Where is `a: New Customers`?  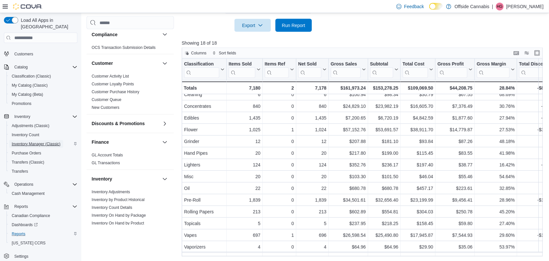 a: New Customers is located at coordinates (105, 108).